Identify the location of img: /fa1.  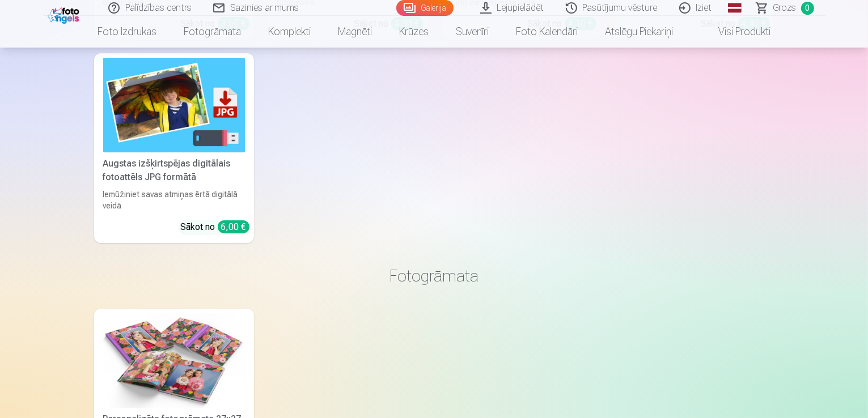
(65, 14).